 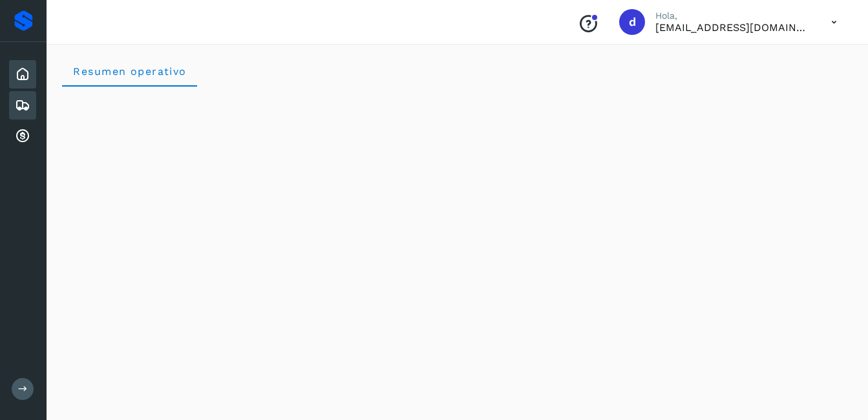 I want to click on p: Hola,, so click(x=733, y=16).